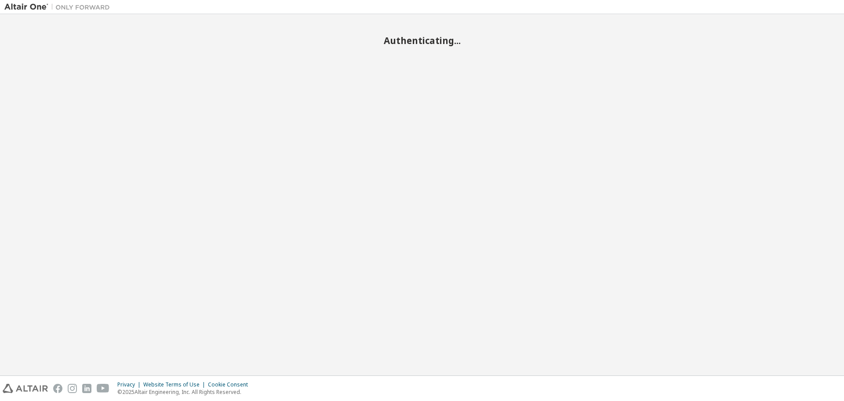  Describe the element at coordinates (175, 384) in the screenshot. I see `div: Website Terms of Use` at that location.